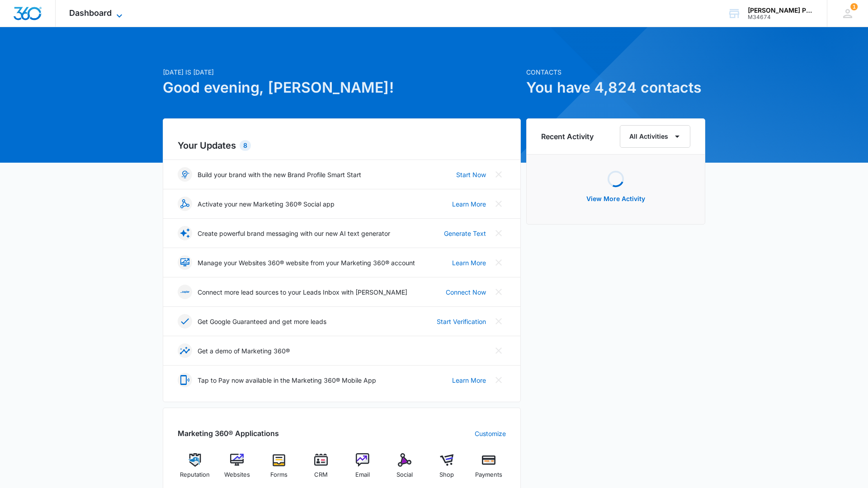  Describe the element at coordinates (616, 72) in the screenshot. I see `p: Contacts` at that location.